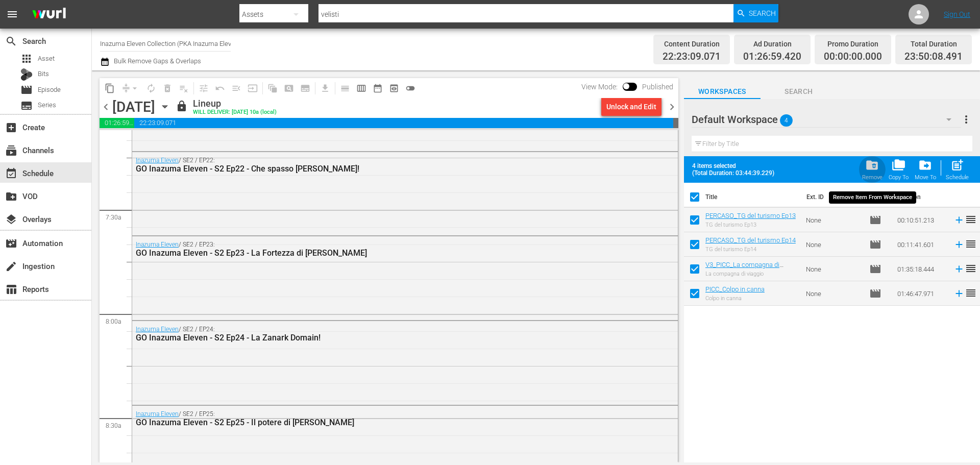 This screenshot has width=980, height=465. I want to click on th: Duration, so click(922, 197).